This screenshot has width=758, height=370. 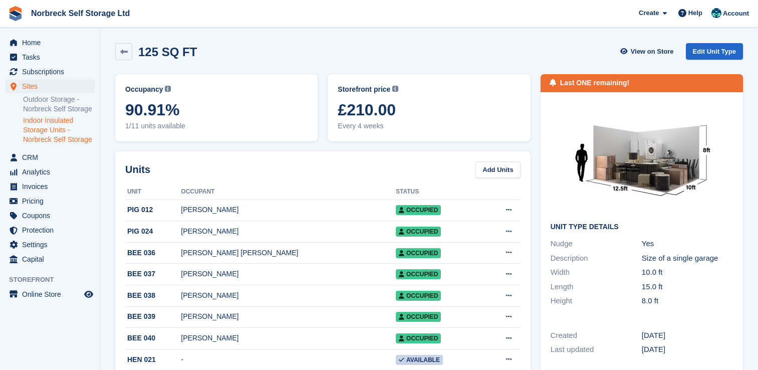 I want to click on span: Coupons, so click(x=52, y=216).